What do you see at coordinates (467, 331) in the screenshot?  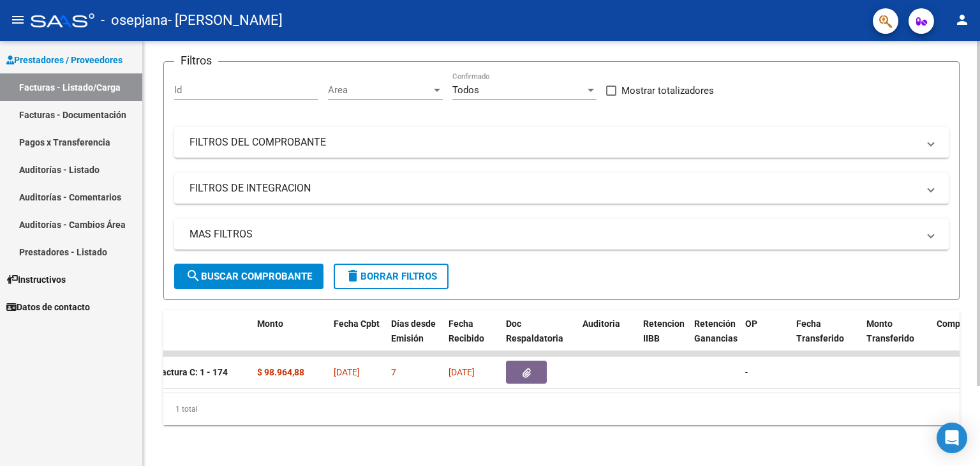 I see `span: Fecha Recibido` at bounding box center [467, 331].